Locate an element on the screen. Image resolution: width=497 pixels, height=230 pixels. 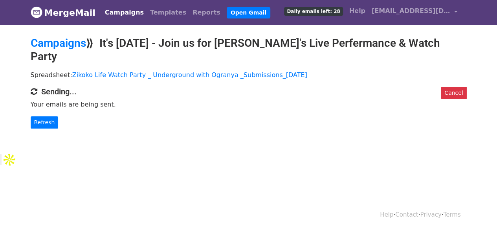
h4: Sending... is located at coordinates (249, 92).